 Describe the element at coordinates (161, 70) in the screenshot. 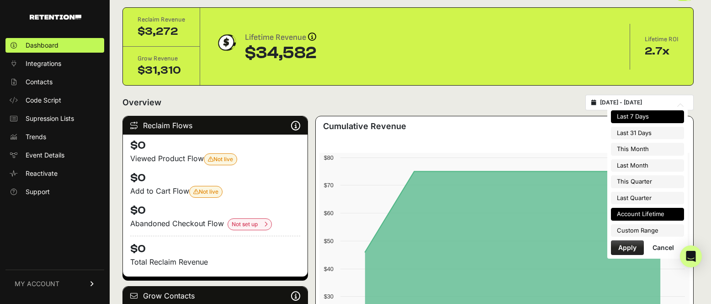

I see `div: $31,310` at that location.